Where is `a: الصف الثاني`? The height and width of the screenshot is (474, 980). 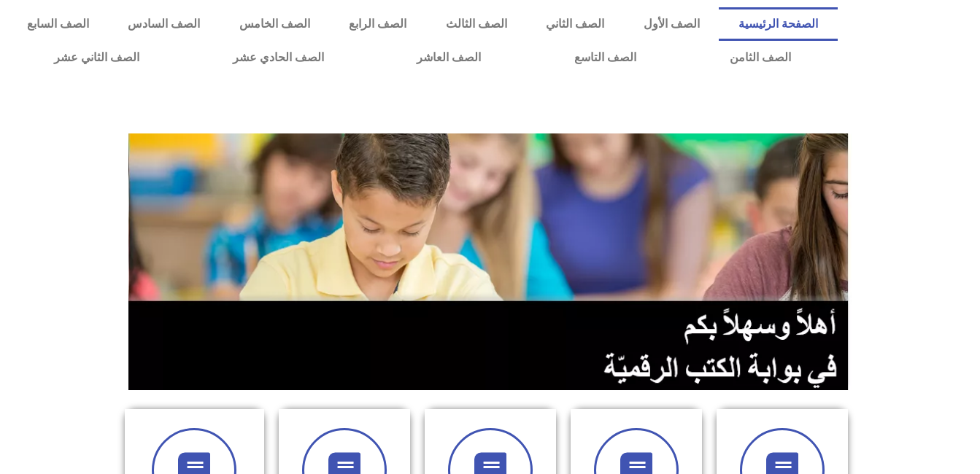
a: الصف الثاني is located at coordinates (574, 24).